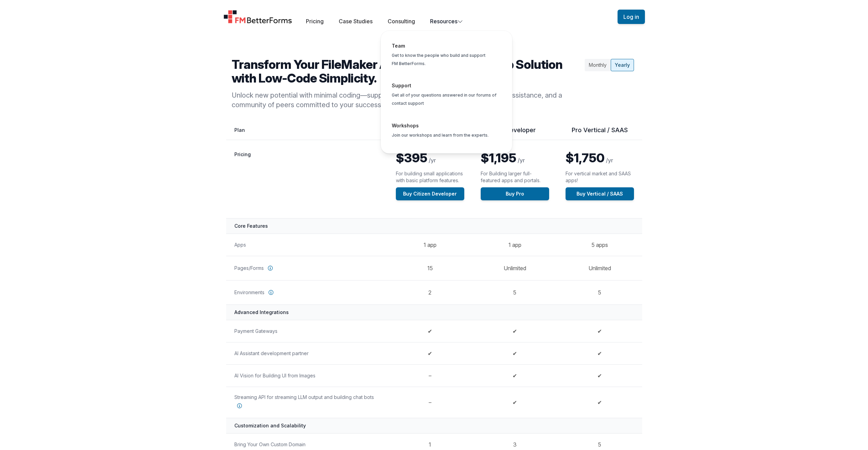 The image size is (868, 450). I want to click on a: Consulting, so click(401, 21).